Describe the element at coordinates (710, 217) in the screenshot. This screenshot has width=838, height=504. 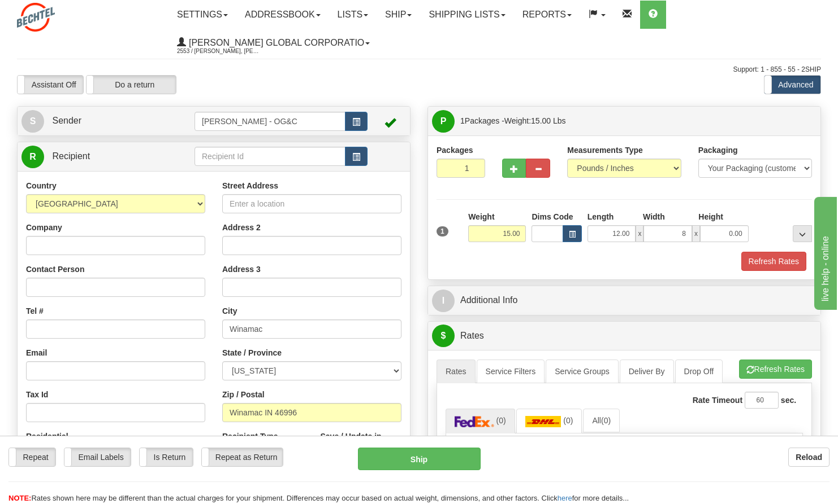
I see `label: Height` at that location.